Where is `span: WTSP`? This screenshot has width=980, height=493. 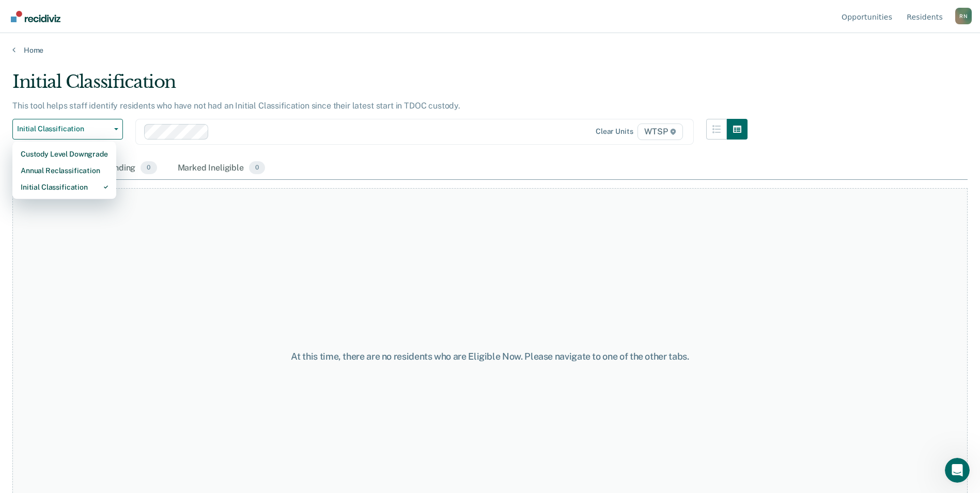 span: WTSP is located at coordinates (661, 132).